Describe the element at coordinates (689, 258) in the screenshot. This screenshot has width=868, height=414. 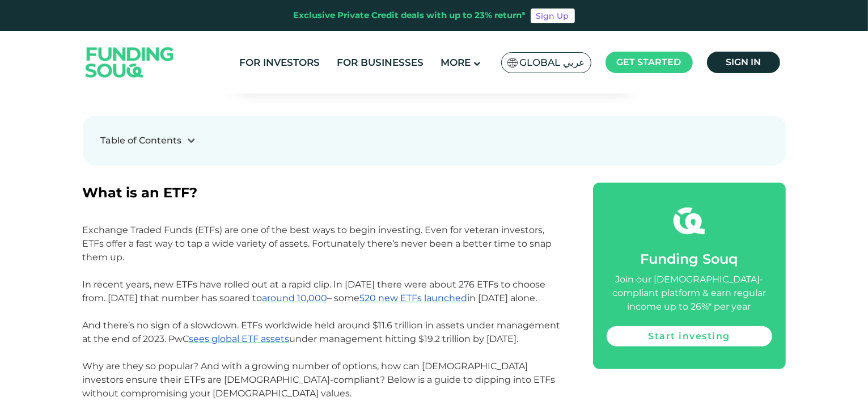
I see `span: Funding Souq` at that location.